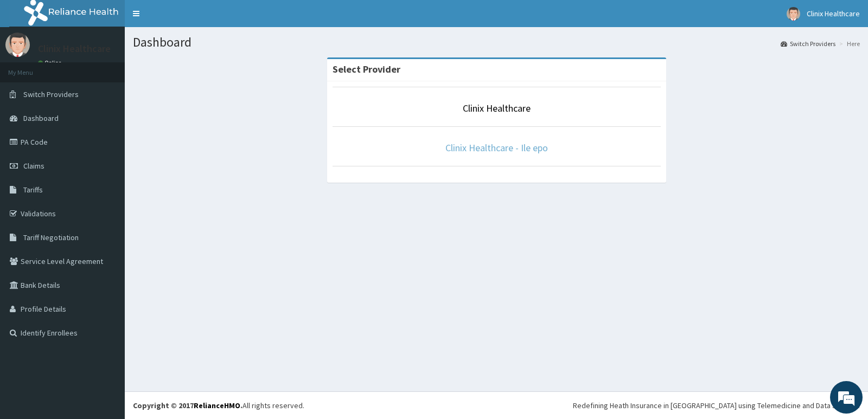 The width and height of the screenshot is (868, 419). Describe the element at coordinates (41, 118) in the screenshot. I see `span: Dashboard` at that location.